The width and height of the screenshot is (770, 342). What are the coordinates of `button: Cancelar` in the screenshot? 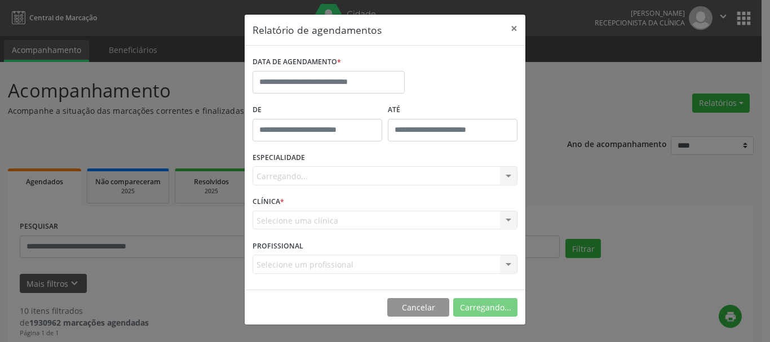 It's located at (418, 308).